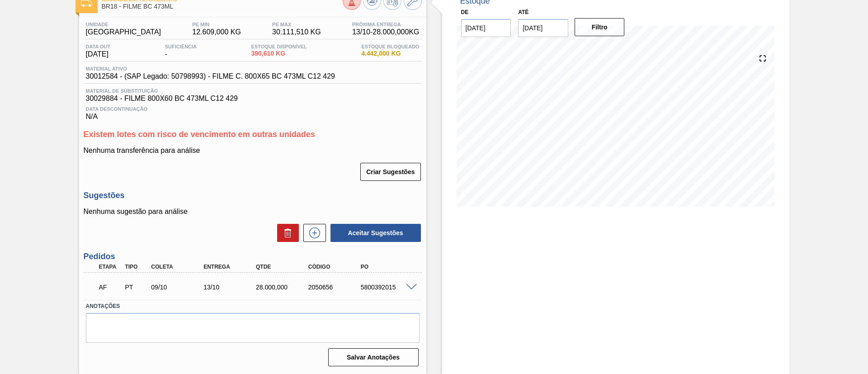  Describe the element at coordinates (253, 256) in the screenshot. I see `h3: Pedidos` at that location.